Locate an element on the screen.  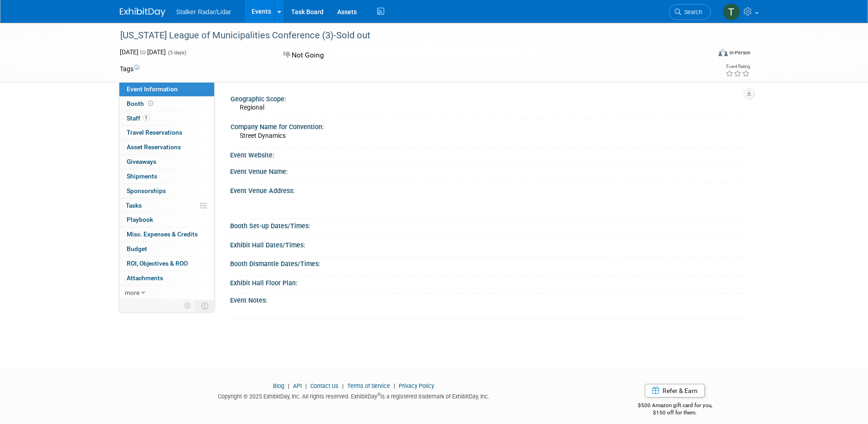
a: Blog is located at coordinates (278, 385).